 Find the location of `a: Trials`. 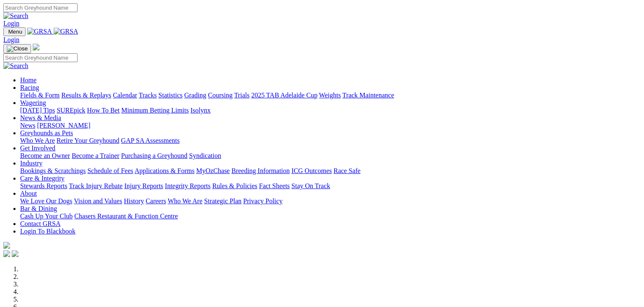

a: Trials is located at coordinates (241, 95).